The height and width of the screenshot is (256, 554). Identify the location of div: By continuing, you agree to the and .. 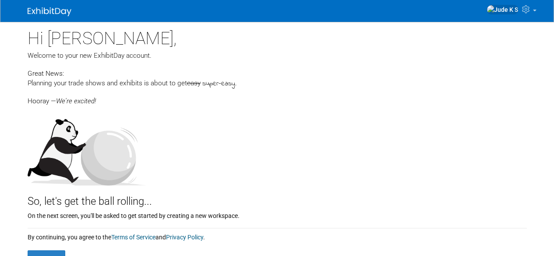
(277, 235).